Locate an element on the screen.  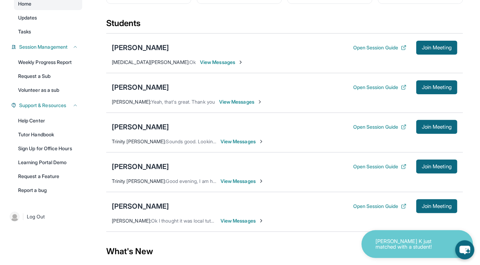
span: Home is located at coordinates (25, 4).